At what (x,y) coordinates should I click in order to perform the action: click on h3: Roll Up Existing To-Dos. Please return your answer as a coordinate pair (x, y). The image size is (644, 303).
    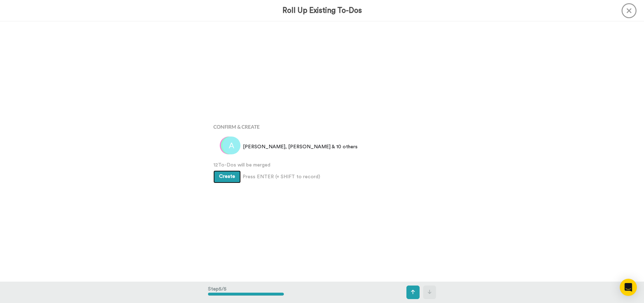
    Looking at the image, I should click on (322, 10).